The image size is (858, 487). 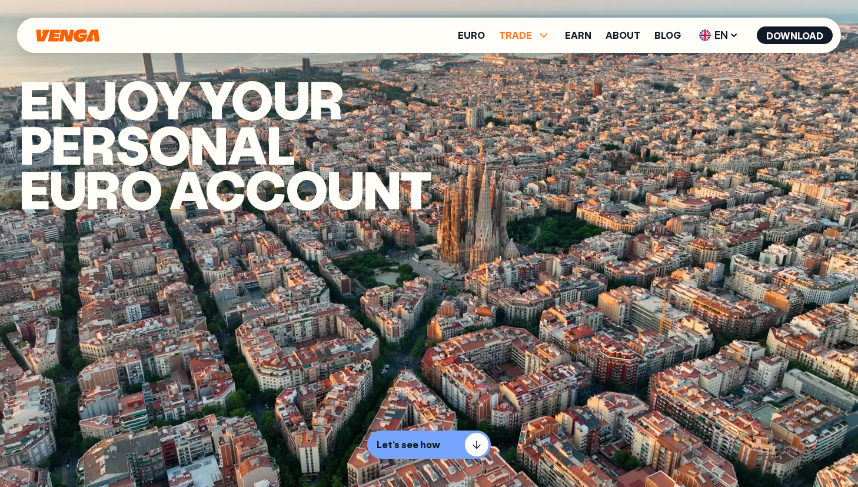 What do you see at coordinates (623, 35) in the screenshot?
I see `a: About` at bounding box center [623, 35].